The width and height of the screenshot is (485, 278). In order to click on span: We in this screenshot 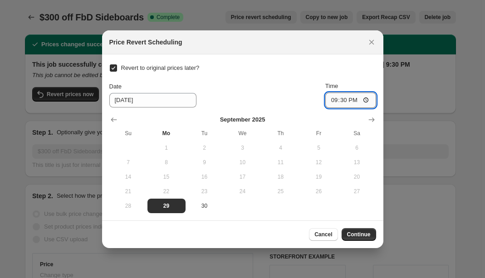, I will do `click(243, 133)`.